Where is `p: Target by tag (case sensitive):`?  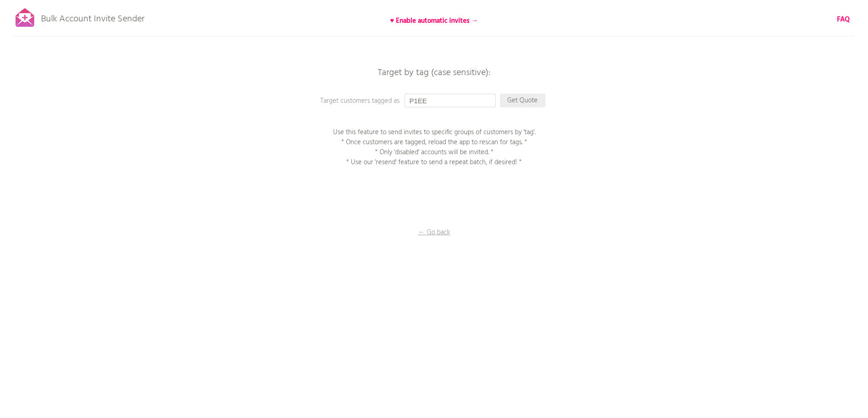
p: Target by tag (case sensitive): is located at coordinates (434, 73).